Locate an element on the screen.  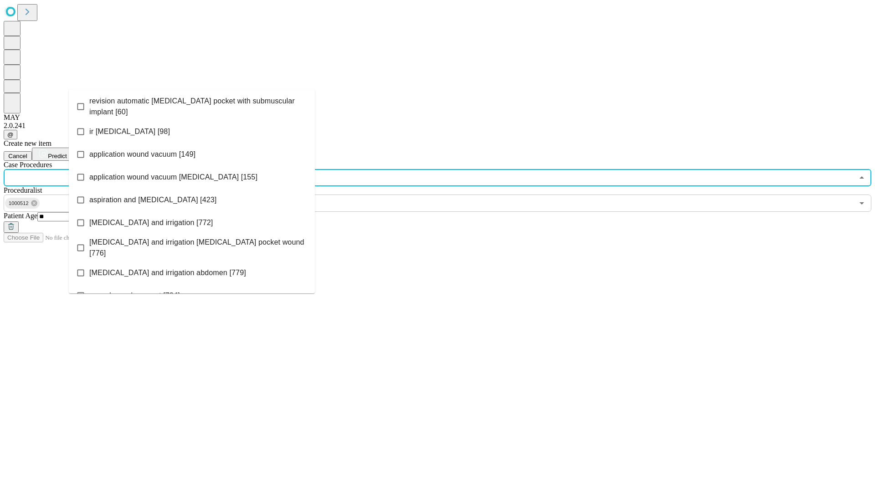
span: Scheduled Procedure is located at coordinates (28, 165).